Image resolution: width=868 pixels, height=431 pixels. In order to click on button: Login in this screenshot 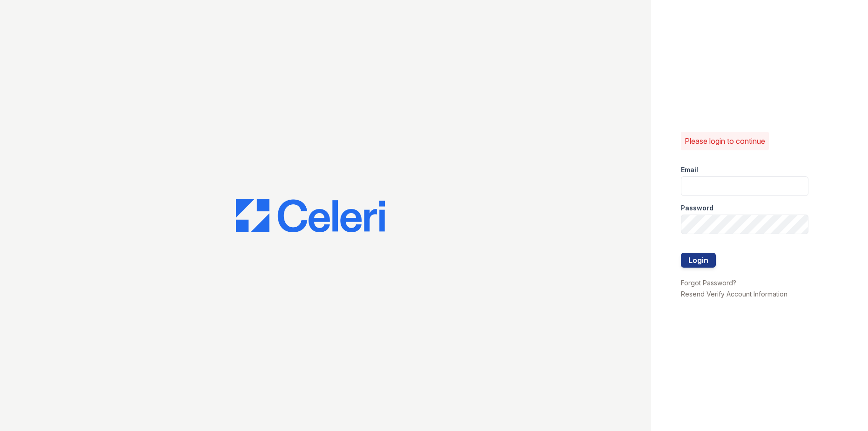, I will do `click(698, 260)`.